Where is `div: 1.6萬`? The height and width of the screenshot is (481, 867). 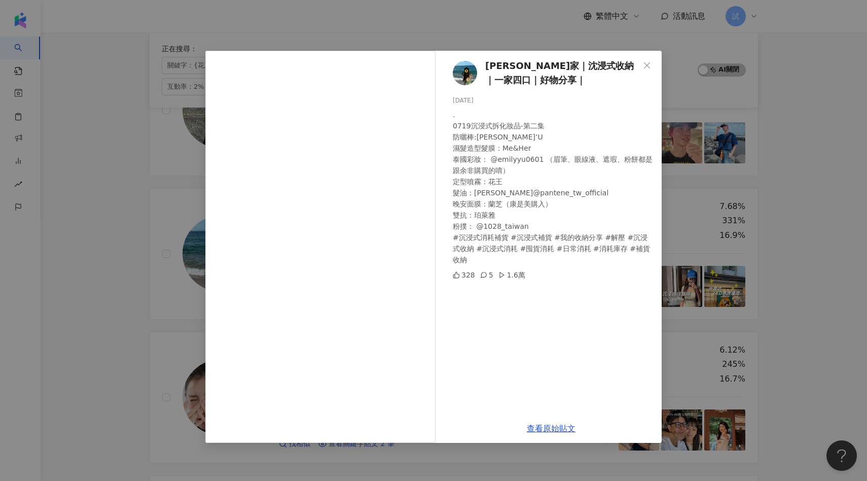
div: 1.6萬 is located at coordinates (511, 275).